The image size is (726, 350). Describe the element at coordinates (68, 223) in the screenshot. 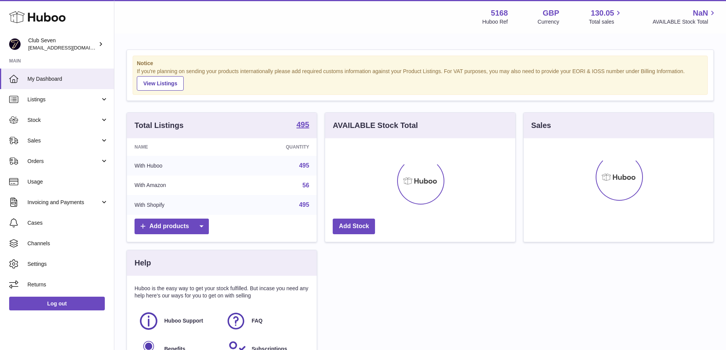

I see `span: Cases` at that location.